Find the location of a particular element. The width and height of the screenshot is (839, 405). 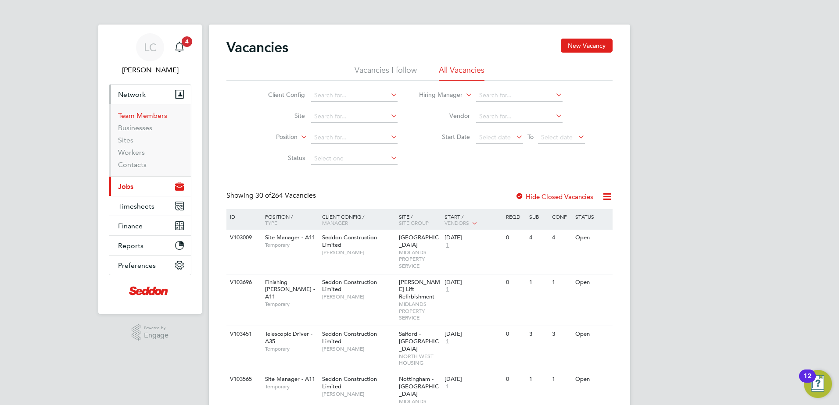

span: Jobs is located at coordinates (125, 186).